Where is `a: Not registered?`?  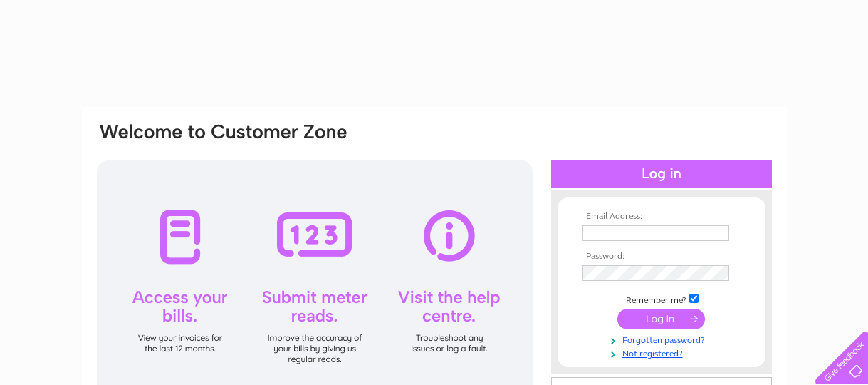
a: Not registered? is located at coordinates (663, 352).